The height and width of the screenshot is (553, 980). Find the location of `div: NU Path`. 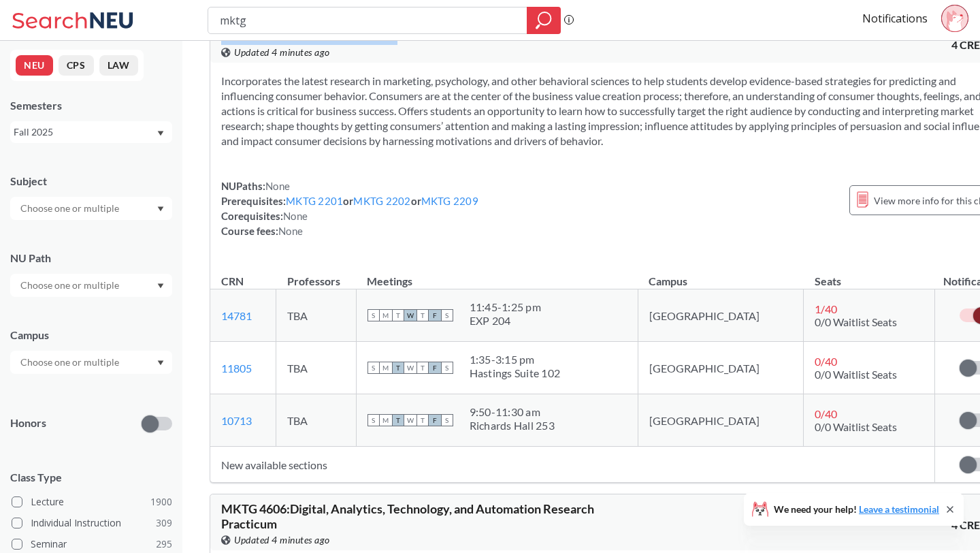

div: NU Path is located at coordinates (92, 258).